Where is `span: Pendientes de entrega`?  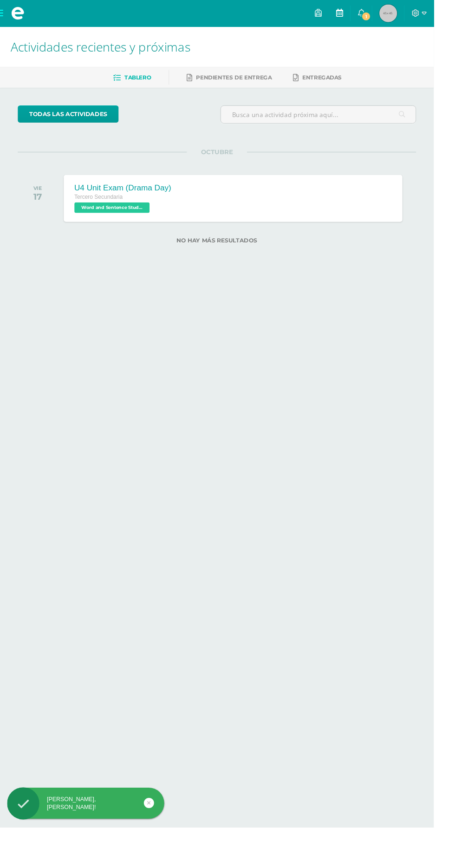 span: Pendientes de entrega is located at coordinates (245, 81).